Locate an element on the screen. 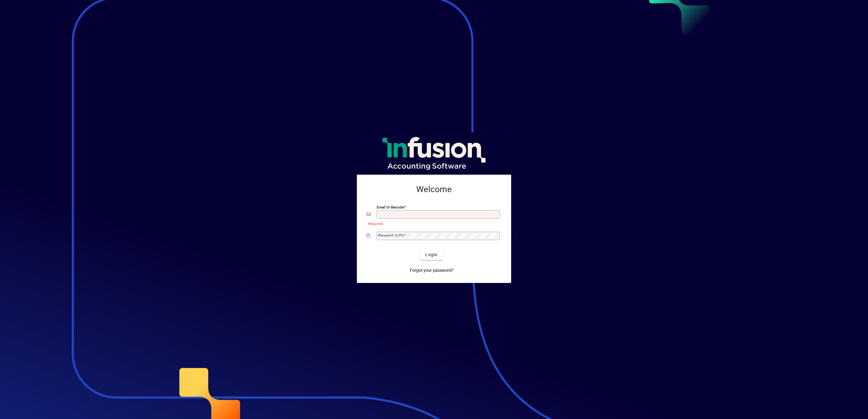 Image resolution: width=868 pixels, height=419 pixels. button: Login is located at coordinates (432, 255).